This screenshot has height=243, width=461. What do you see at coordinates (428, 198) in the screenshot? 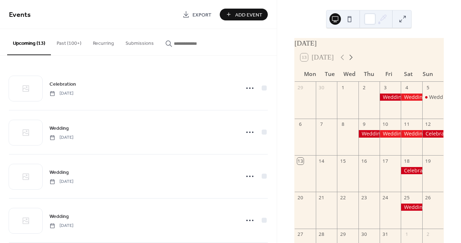
I see `div: 26` at bounding box center [428, 198].